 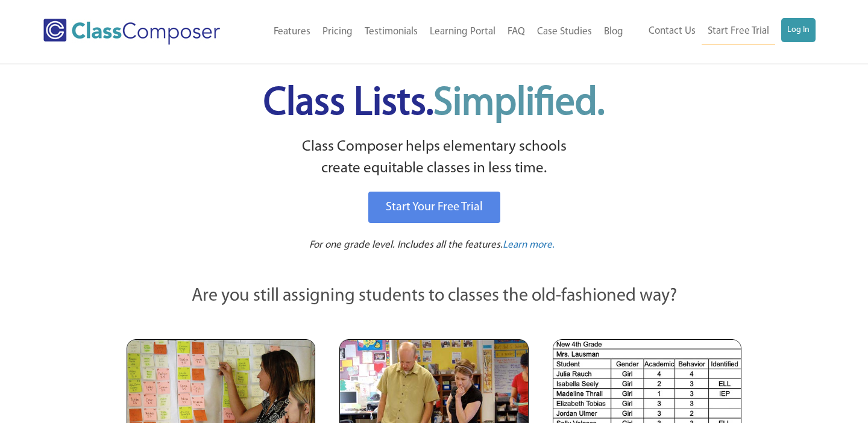 What do you see at coordinates (337, 32) in the screenshot?
I see `a: Pricing` at bounding box center [337, 32].